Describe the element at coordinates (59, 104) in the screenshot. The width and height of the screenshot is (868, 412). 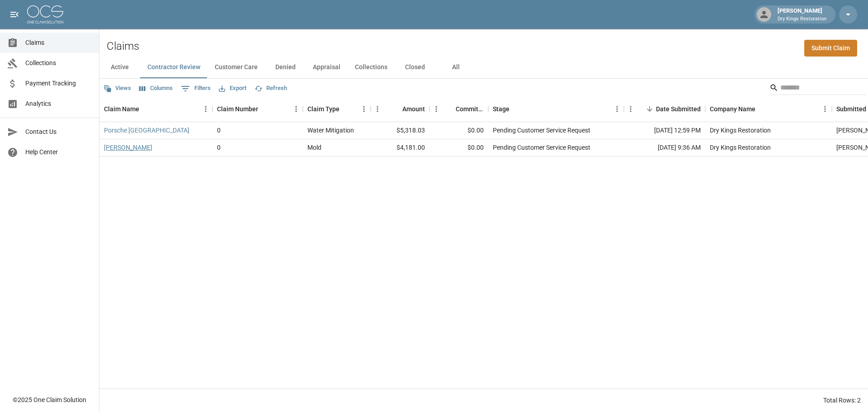
I see `span: Analytics` at that location.